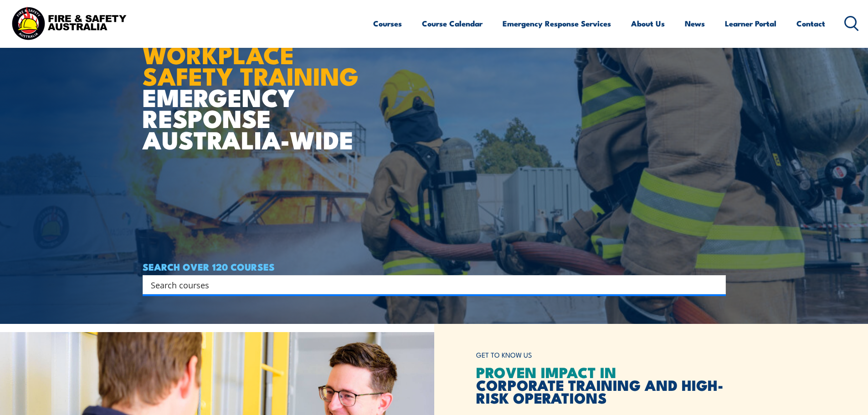  Describe the element at coordinates (810, 24) in the screenshot. I see `a: Contact` at that location.